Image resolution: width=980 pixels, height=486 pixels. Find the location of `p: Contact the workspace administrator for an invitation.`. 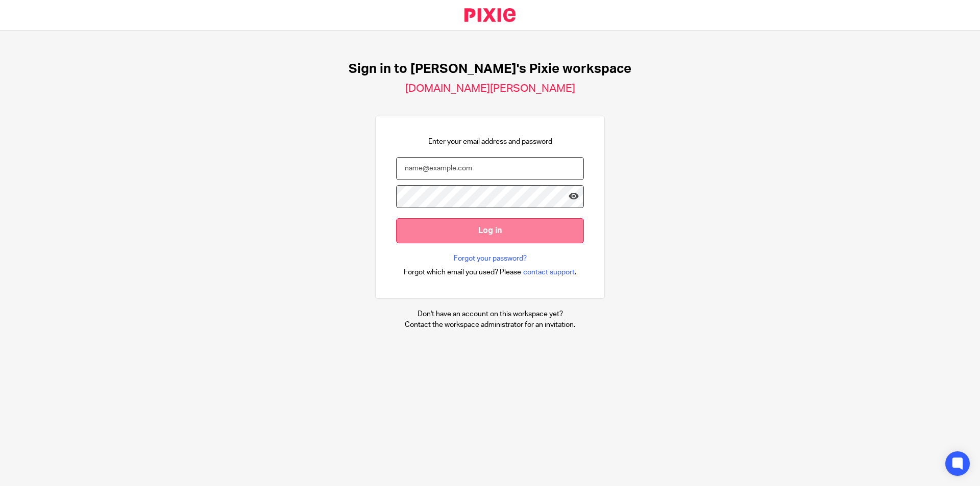

p: Contact the workspace administrator for an invitation. is located at coordinates (490, 325).